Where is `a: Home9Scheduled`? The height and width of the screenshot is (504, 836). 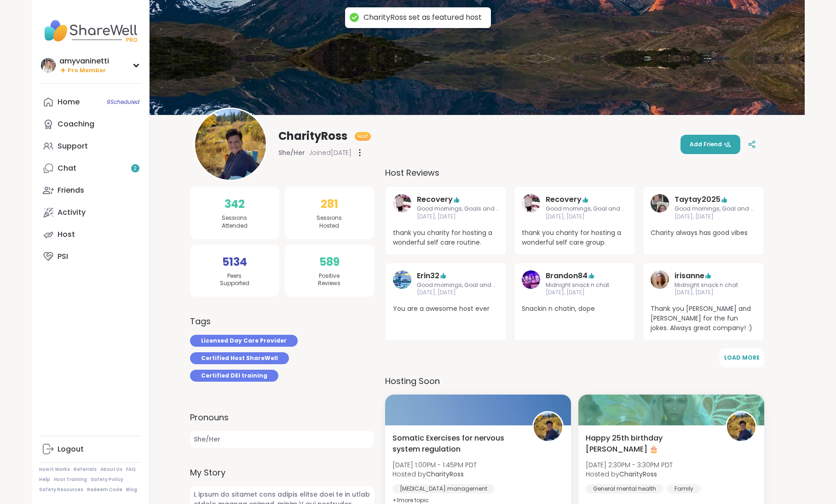 a: Home9Scheduled is located at coordinates (90, 102).